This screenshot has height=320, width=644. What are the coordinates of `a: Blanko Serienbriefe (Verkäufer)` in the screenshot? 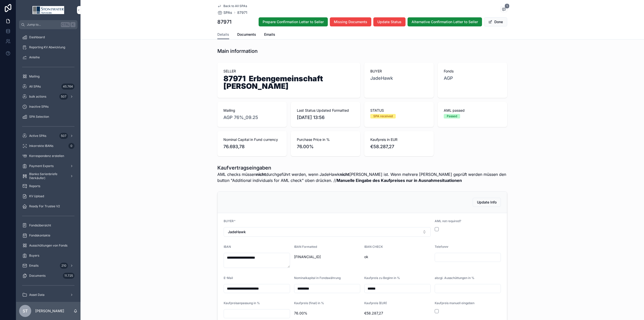 It's located at (48, 176).